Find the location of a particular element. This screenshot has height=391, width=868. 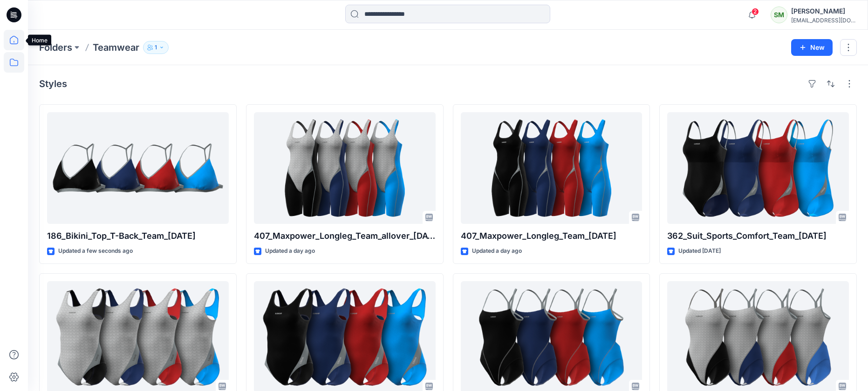

p: Teamwear is located at coordinates (116, 48).